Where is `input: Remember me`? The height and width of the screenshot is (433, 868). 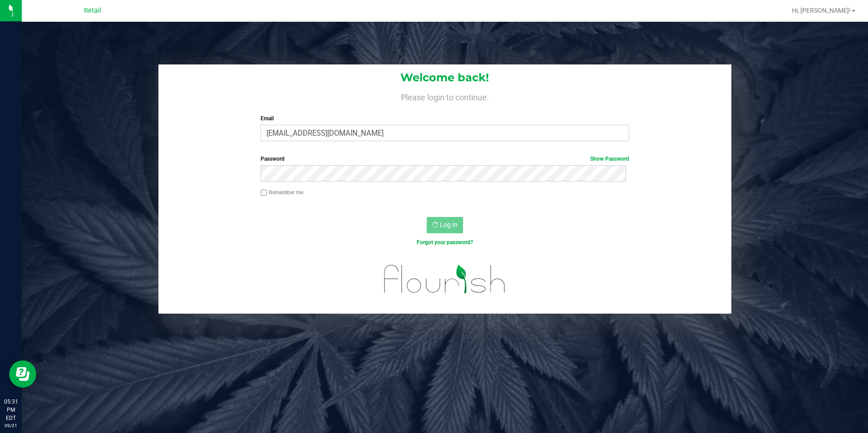
input: Remember me is located at coordinates (263, 193).